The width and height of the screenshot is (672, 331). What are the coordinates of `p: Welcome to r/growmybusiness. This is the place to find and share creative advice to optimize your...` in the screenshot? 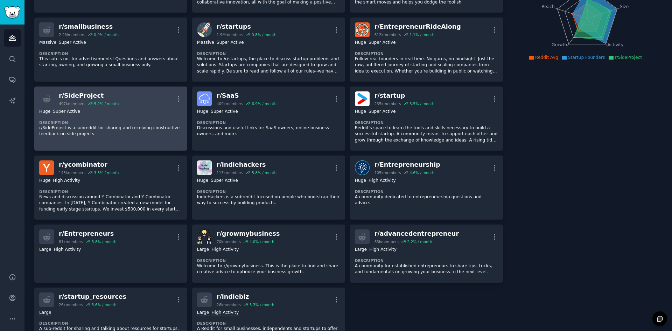 It's located at (269, 269).